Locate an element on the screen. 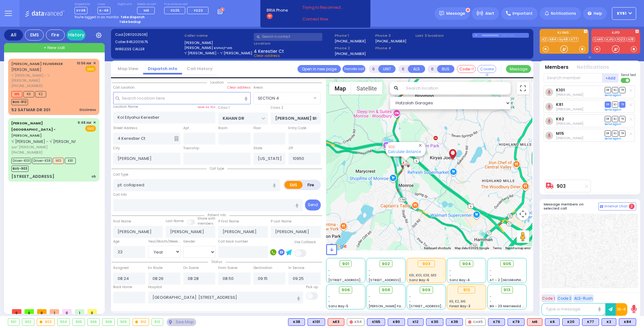  a: Call History is located at coordinates (200, 69).